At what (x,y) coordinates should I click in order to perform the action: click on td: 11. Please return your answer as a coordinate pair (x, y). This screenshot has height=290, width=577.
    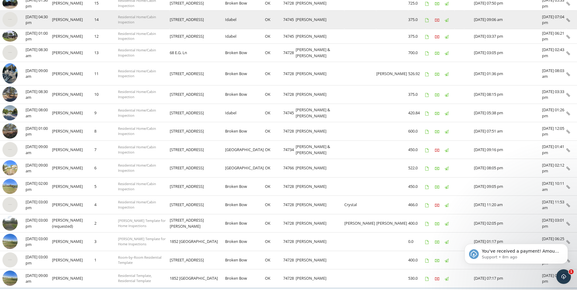
    Looking at the image, I should click on (106, 74).